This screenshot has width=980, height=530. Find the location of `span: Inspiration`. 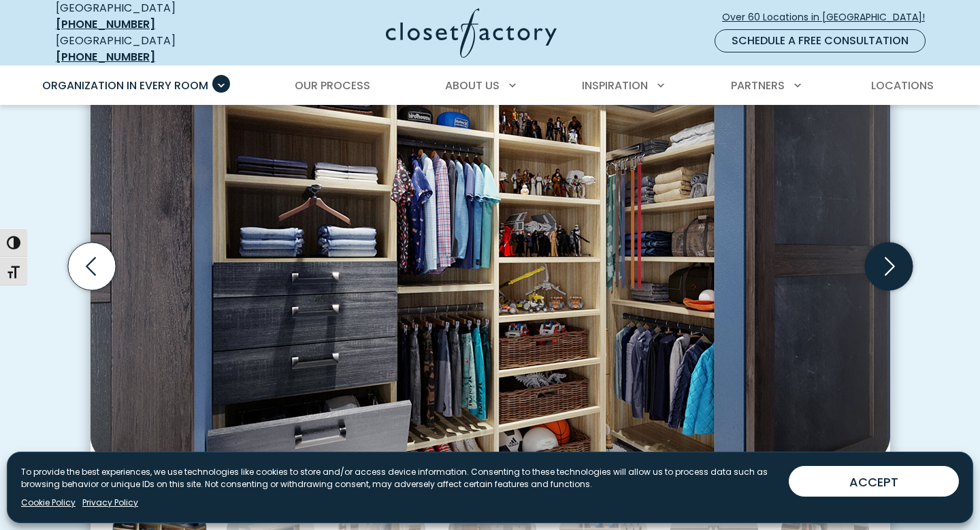

span: Inspiration is located at coordinates (615, 85).